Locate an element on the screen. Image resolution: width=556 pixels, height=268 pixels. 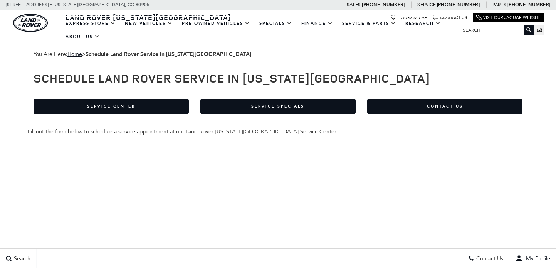
a: Service Center is located at coordinates (111, 106).